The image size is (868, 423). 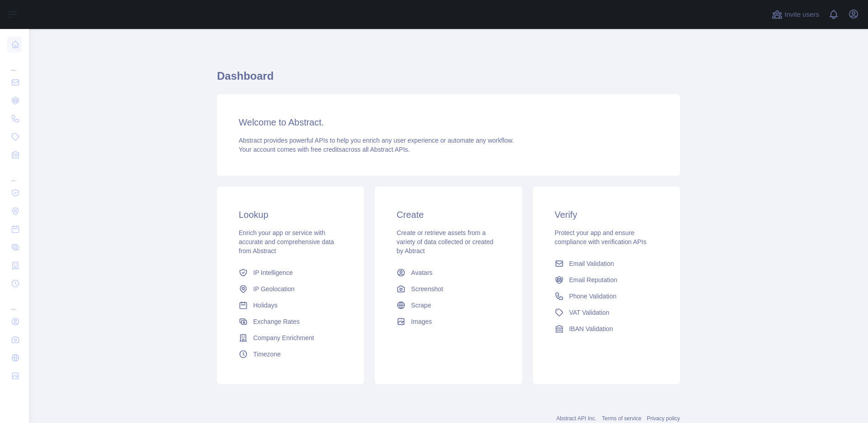 What do you see at coordinates (427, 289) in the screenshot?
I see `span: Screenshot` at bounding box center [427, 289].